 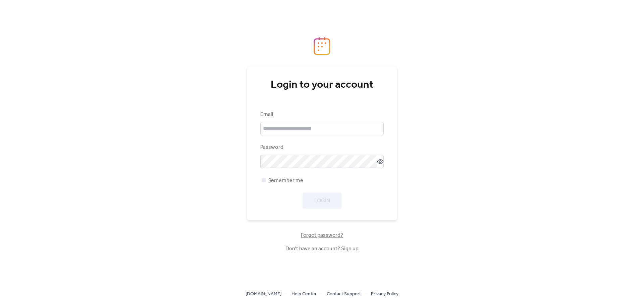 What do you see at coordinates (344, 293) in the screenshot?
I see `a: Contact Support` at bounding box center [344, 293].